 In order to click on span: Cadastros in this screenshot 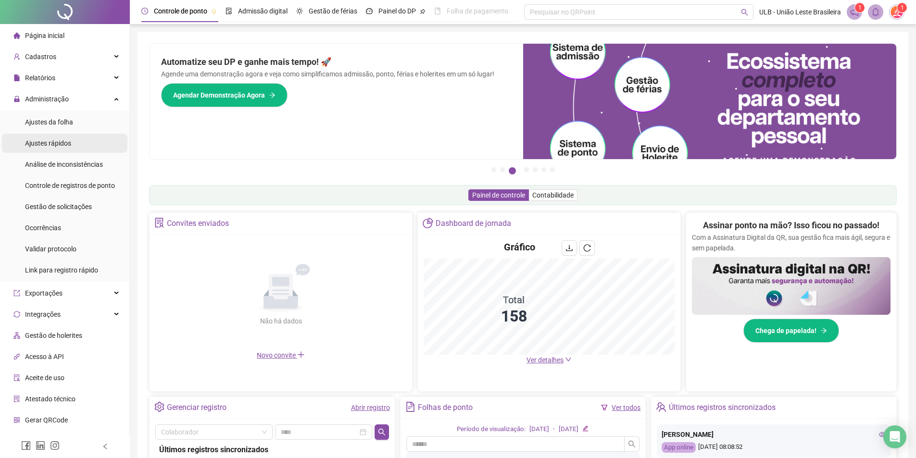, I will do `click(40, 57)`.